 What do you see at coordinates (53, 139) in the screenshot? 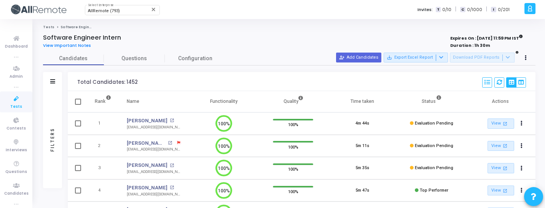
I see `div: Filters` at bounding box center [53, 139].